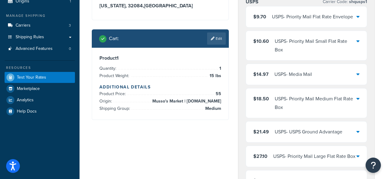  Describe the element at coordinates (40, 16) in the screenshot. I see `div: Manage Shipping` at that location.